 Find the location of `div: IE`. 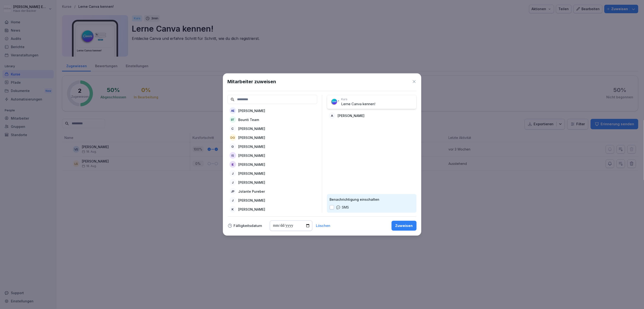

div: IE is located at coordinates (233, 165).